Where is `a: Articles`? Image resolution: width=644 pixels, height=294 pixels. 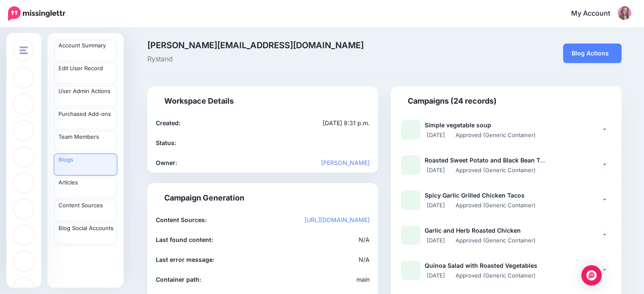
a: Articles is located at coordinates (85, 187).